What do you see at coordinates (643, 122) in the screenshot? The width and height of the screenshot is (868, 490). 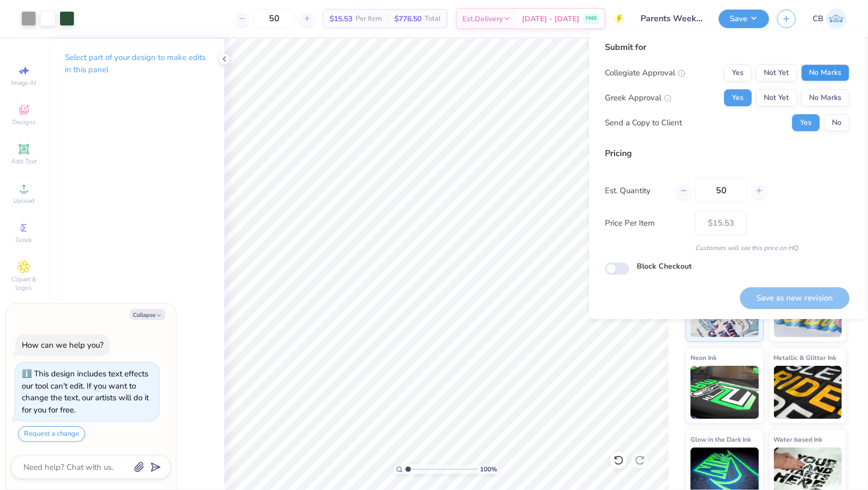 I see `div: Send a Copy to Client` at bounding box center [643, 122].